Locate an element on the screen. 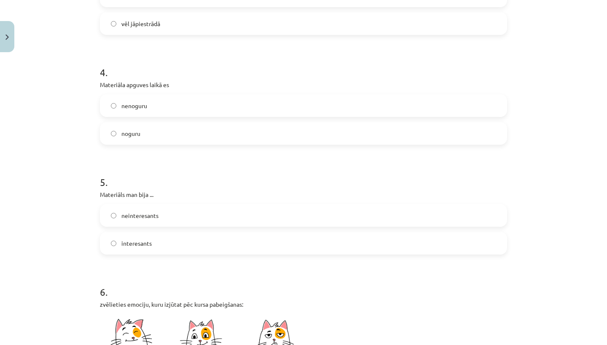 Image resolution: width=607 pixels, height=345 pixels. span: noguru is located at coordinates (131, 134).